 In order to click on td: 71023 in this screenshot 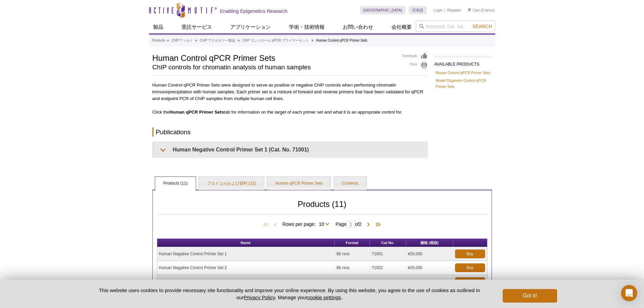, I will do `click(388, 281)`.